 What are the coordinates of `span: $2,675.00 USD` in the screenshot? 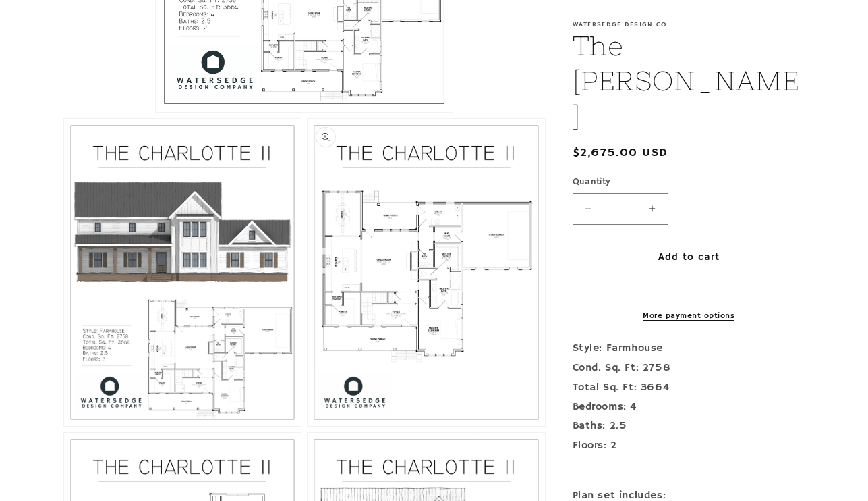 It's located at (621, 152).